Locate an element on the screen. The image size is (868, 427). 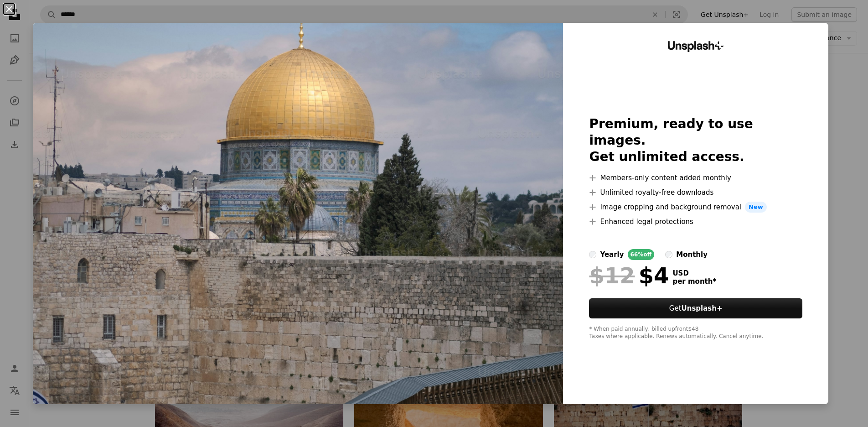
div: * When paid annually, billed upfront $48 Taxes where applicable. Renews automatically. Cancel any... is located at coordinates (695, 333).